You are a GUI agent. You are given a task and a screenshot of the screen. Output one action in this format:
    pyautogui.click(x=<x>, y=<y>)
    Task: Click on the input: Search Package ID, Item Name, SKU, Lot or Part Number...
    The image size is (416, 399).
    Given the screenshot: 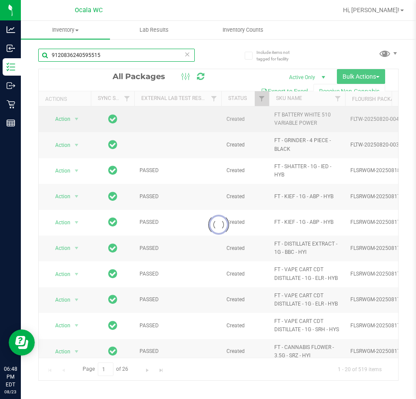 What is the action you would take?
    pyautogui.click(x=117, y=55)
    